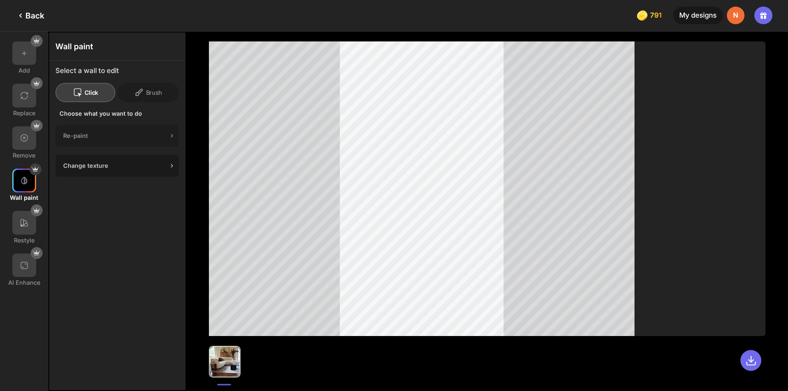 The height and width of the screenshot is (391, 788). Describe the element at coordinates (115, 165) in the screenshot. I see `div: Change texture` at that location.